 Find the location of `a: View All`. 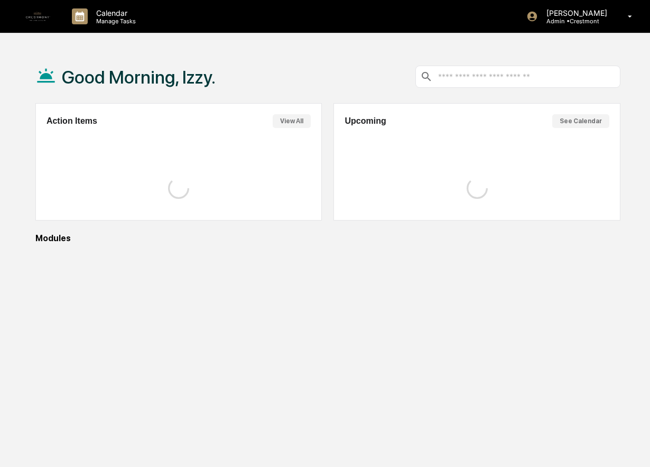

a: View All is located at coordinates (292, 121).